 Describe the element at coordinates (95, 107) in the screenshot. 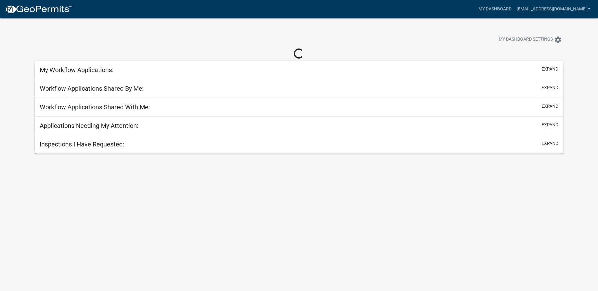

I see `h5: Workflow Applications Shared With Me:` at that location.